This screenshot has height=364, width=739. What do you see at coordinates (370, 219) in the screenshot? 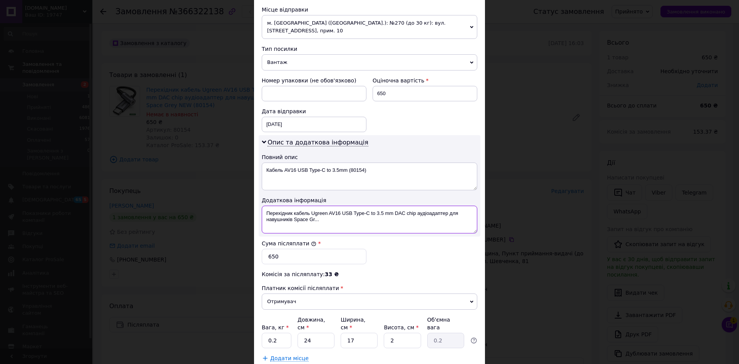
I see `textarea: Перехідник кабель Ugreen AV16 USB Type-C to 3.5 mm DAC chip аудіоадаптер для навушників Space Gr...` at bounding box center [370, 219].